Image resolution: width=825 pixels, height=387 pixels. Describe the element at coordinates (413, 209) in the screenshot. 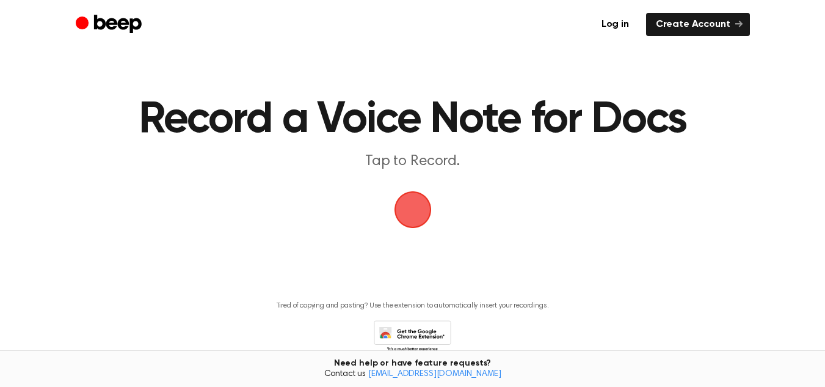

I see `img: Beep Logo` at that location.